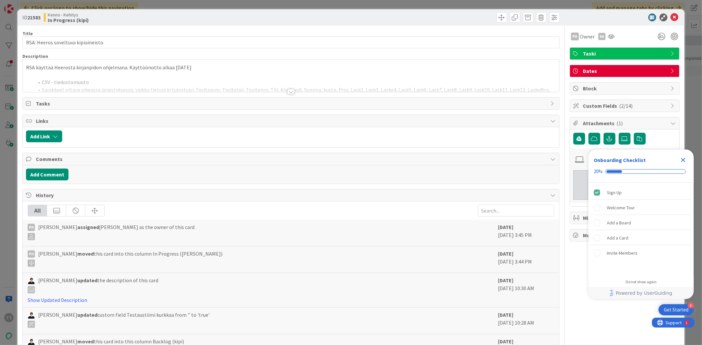 The height and width of the screenshot is (345, 702). Describe the element at coordinates (516, 211) in the screenshot. I see `input: Search...` at that location.